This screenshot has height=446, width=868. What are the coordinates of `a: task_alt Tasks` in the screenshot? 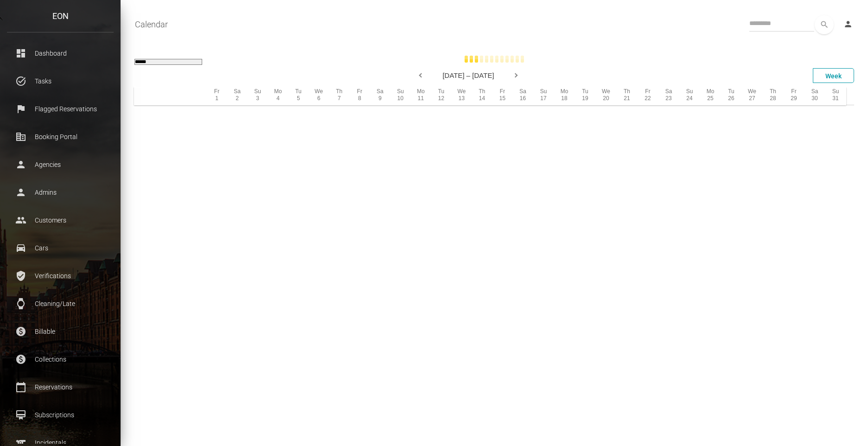 It's located at (60, 81).